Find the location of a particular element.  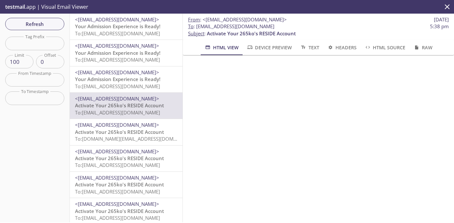

span: HTML View is located at coordinates (221, 47).